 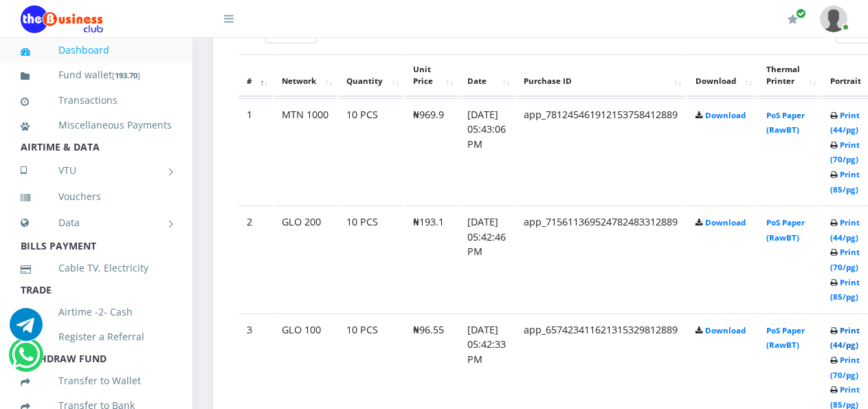 I want to click on td: GLO 200, so click(x=305, y=259).